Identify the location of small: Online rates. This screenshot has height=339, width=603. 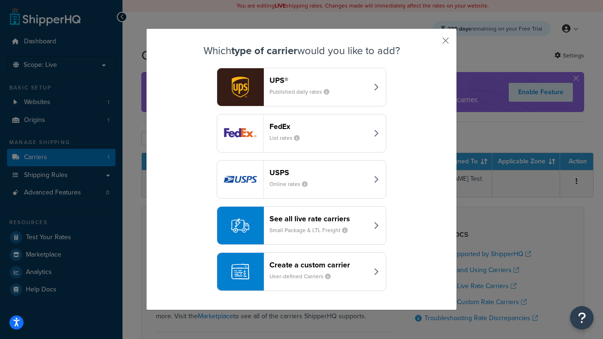
(292, 184).